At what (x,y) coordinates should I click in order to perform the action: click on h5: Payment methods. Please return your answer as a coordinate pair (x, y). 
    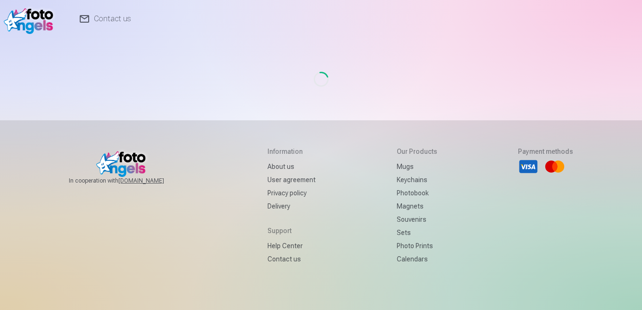
    Looking at the image, I should click on (545, 151).